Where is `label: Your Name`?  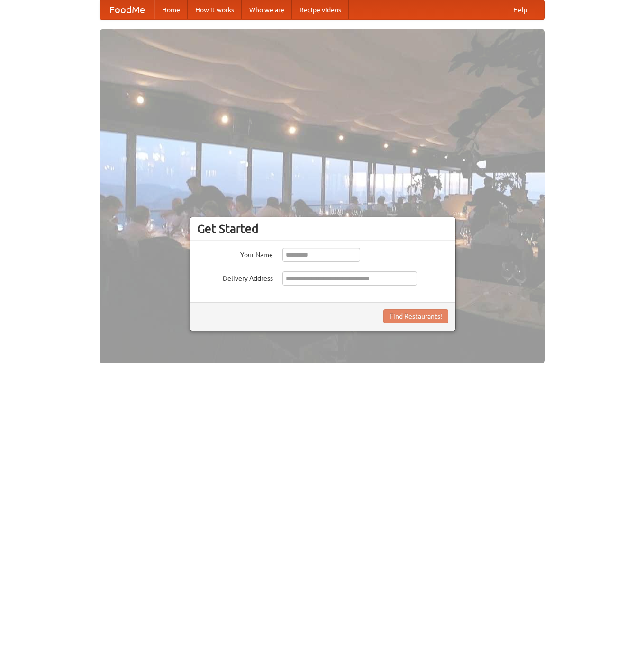 label: Your Name is located at coordinates (235, 253).